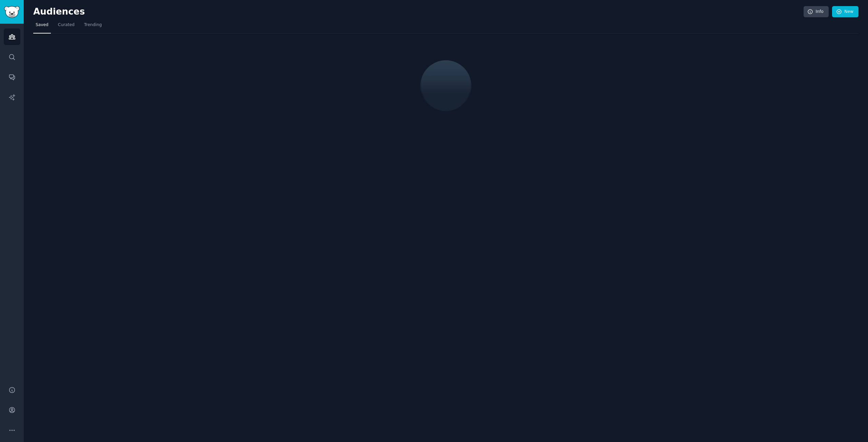  What do you see at coordinates (42, 27) in the screenshot?
I see `a: Saved` at bounding box center [42, 27].